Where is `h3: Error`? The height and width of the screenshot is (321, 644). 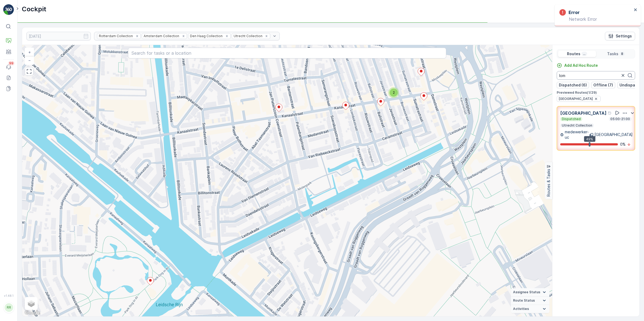 h3: Error is located at coordinates (574, 13).